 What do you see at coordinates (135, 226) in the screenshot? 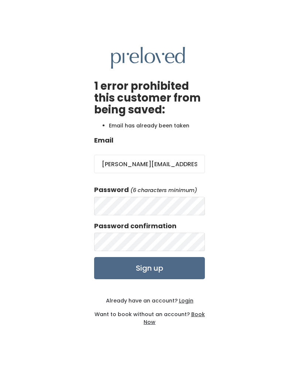
I see `label: Password confirmation` at bounding box center [135, 226].